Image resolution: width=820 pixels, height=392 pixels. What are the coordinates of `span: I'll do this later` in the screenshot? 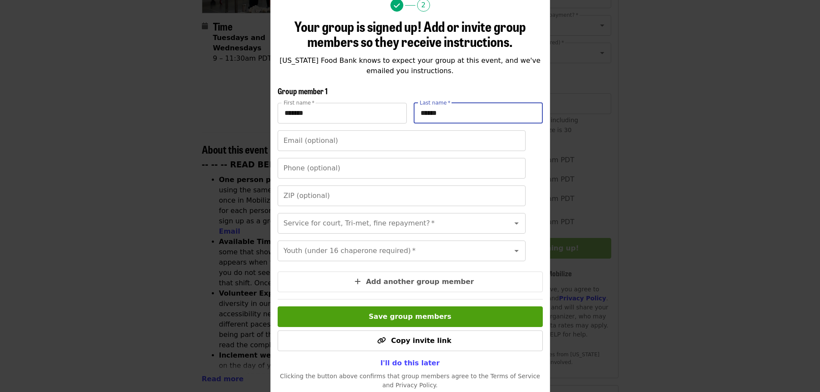 It's located at (410, 363).